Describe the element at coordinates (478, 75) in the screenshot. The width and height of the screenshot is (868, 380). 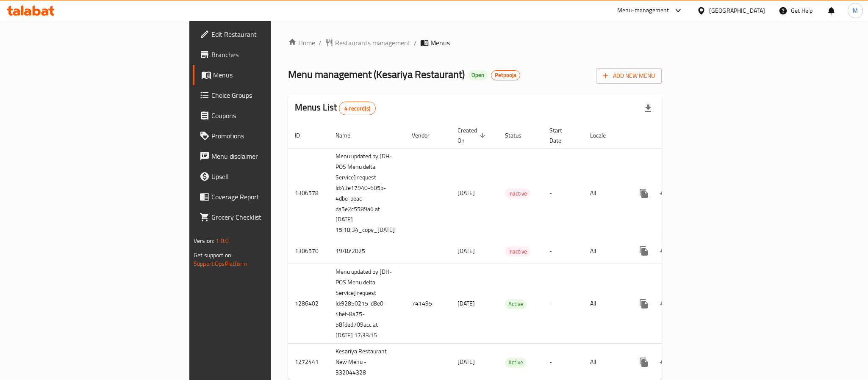
I see `div: Open` at that location.